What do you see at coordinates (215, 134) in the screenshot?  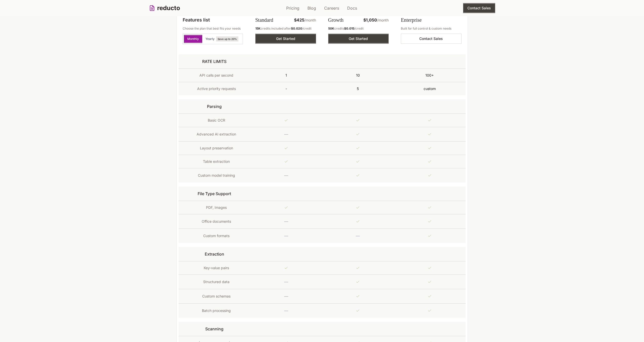 I see `td: Advanced AI extraction` at bounding box center [215, 134].